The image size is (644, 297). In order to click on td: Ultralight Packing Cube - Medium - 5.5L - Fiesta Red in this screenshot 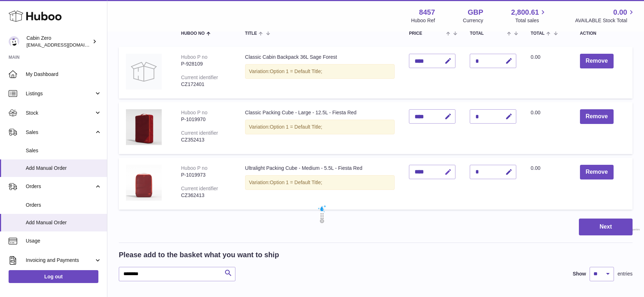, I will do `click(320, 183)`.